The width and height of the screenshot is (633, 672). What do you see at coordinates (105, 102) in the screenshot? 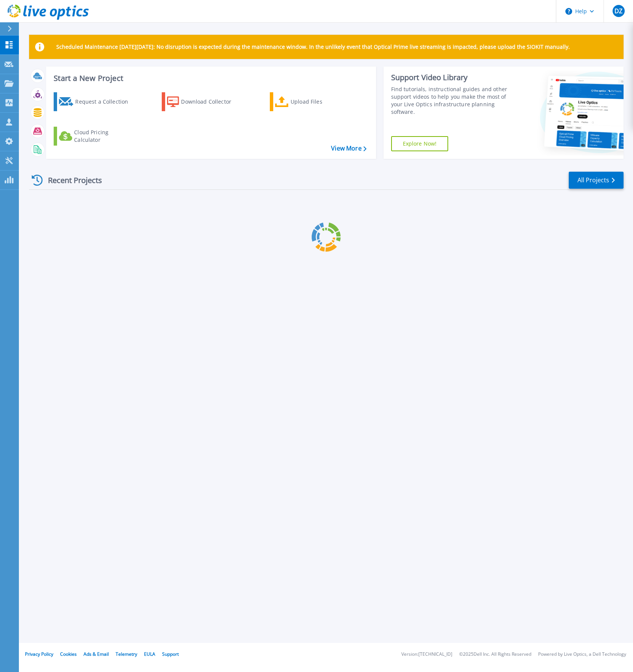
I see `div: Request a Collection` at bounding box center [105, 102].